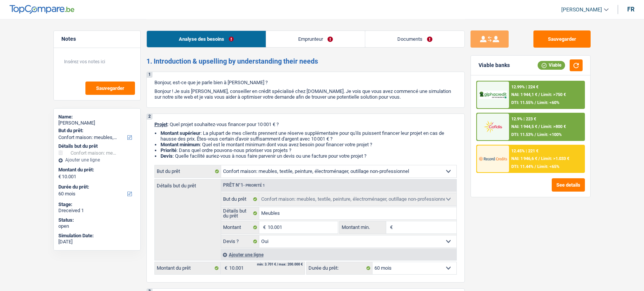 This screenshot has width=644, height=291. Describe the element at coordinates (548, 102) in the screenshot. I see `span: Limit: <60%` at that location.